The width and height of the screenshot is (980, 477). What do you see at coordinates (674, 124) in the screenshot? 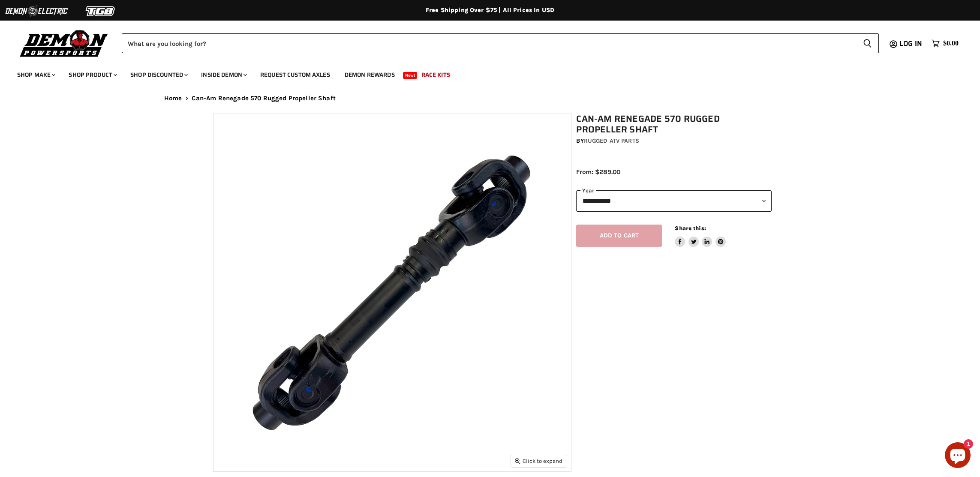
I see `h1: Can-Am Renegade 570 Rugged Propeller Shaft` at bounding box center [674, 124].